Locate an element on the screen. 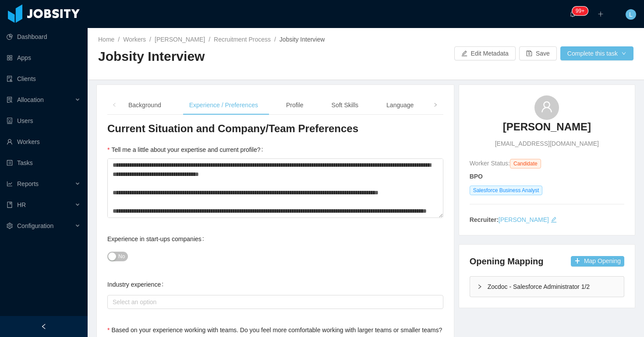  a: icon: appstoreApps is located at coordinates (43, 58).